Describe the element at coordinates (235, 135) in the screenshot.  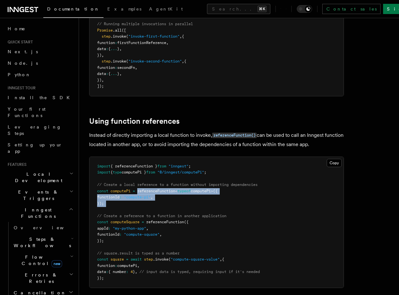
I see `code: referenceFunction()` at that location.